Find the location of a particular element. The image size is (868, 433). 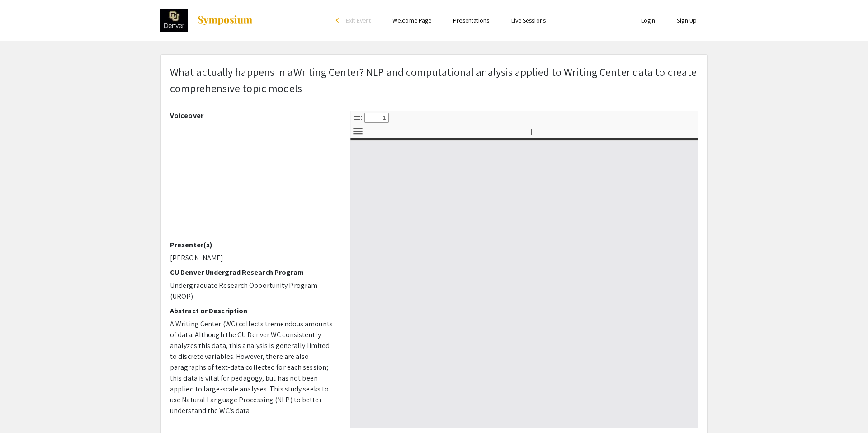

img: 2021 Research and Creative Activities Symposium (RaCAS) is located at coordinates (174, 20).